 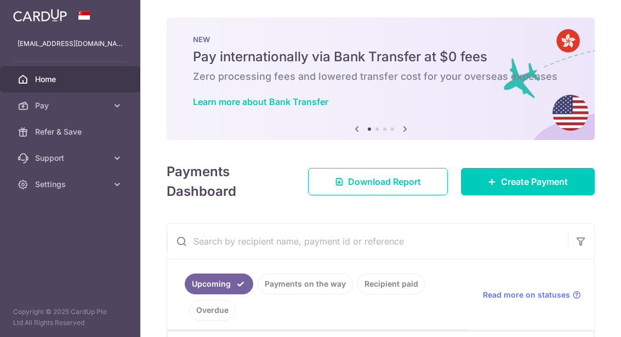 What do you see at coordinates (212, 311) in the screenshot?
I see `a: Overdue` at bounding box center [212, 311].